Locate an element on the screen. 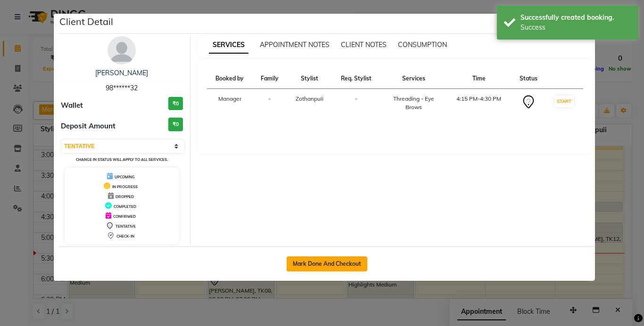 This screenshot has height=326, width=644. span: APPOINTMENT NOTES is located at coordinates (295, 45).